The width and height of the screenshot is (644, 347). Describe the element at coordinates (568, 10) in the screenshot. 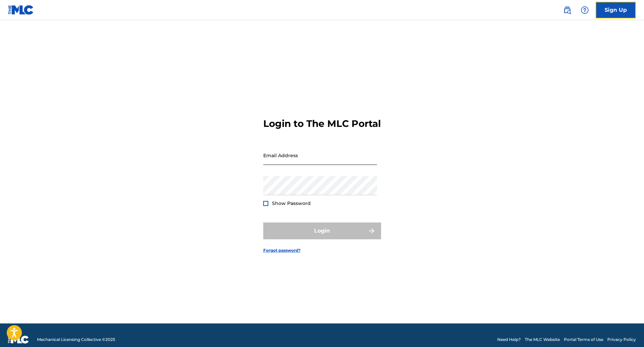

I see `a: Public Search` at that location.